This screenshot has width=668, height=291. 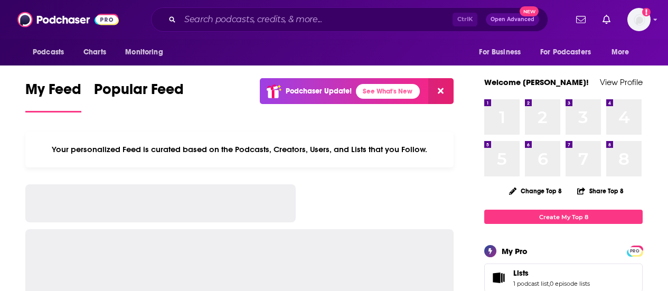 What do you see at coordinates (566, 52) in the screenshot?
I see `span: For Podcasters` at bounding box center [566, 52].